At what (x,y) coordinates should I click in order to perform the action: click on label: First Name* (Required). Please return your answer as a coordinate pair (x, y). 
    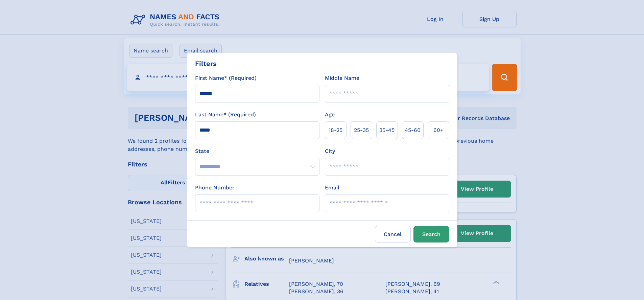
    Looking at the image, I should click on (226, 78).